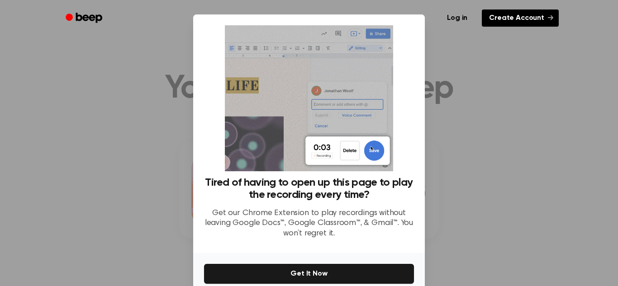 Image resolution: width=618 pixels, height=286 pixels. I want to click on h3: Tired of having to open up this page to play the recording every time?, so click(309, 189).